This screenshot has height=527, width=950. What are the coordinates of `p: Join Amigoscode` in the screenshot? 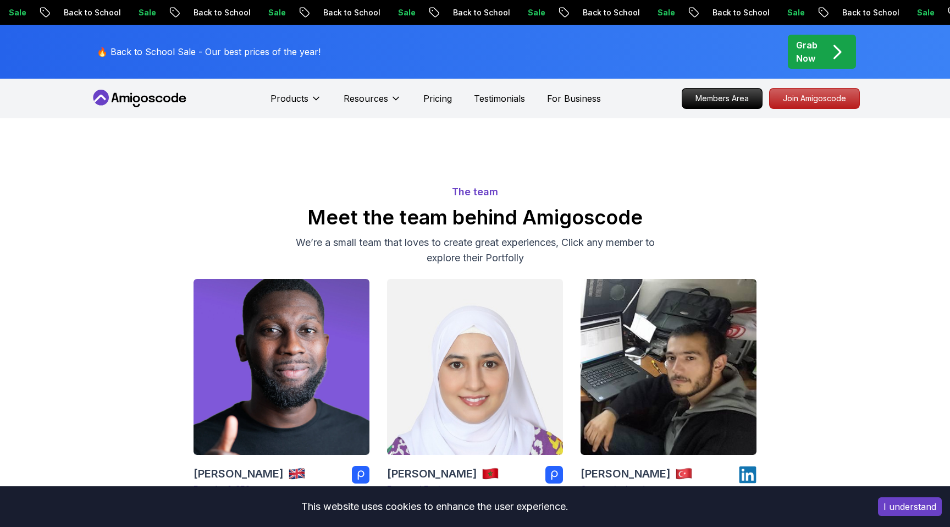 It's located at (814, 98).